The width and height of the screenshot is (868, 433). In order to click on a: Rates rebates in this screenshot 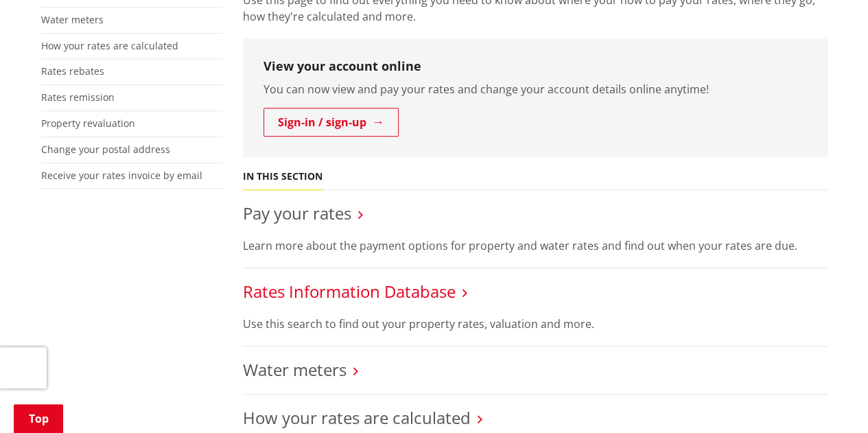, I will do `click(72, 71)`.